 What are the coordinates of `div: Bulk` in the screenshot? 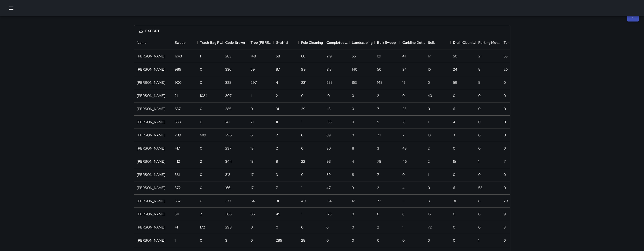 It's located at (431, 42).